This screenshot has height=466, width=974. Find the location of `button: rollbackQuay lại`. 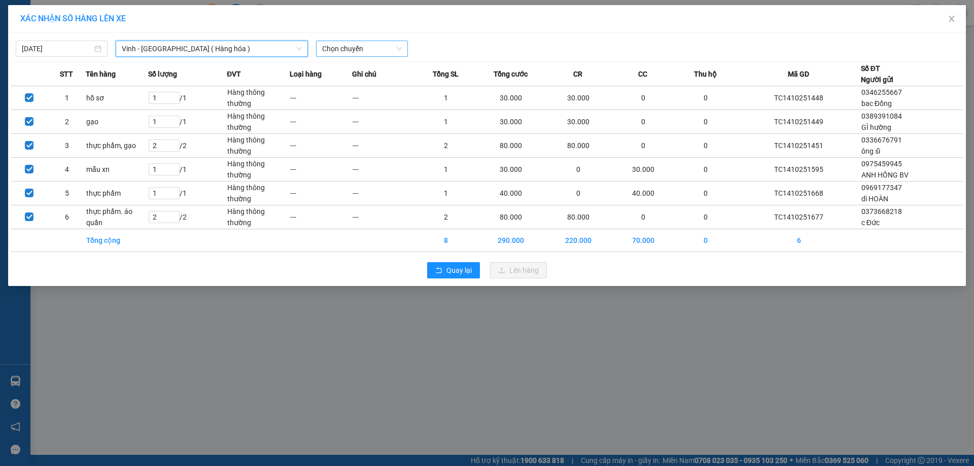

button: rollbackQuay lại is located at coordinates (453, 270).